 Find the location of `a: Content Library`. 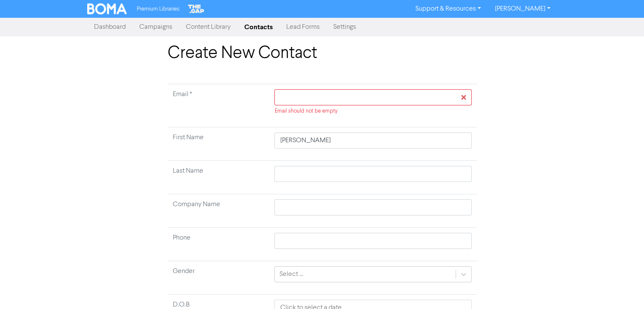

a: Content Library is located at coordinates (209, 27).